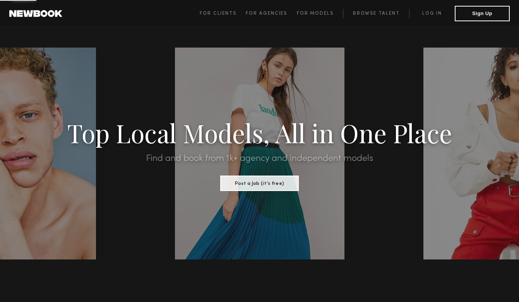 The width and height of the screenshot is (519, 302). Describe the element at coordinates (271, 14) in the screenshot. I see `a: For Agencies` at that location.